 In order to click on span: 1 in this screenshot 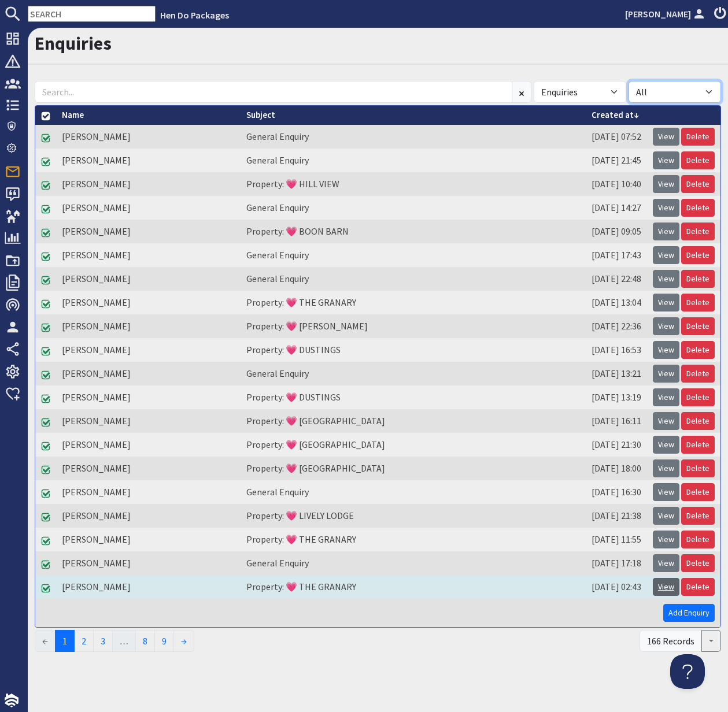, I will do `click(65, 641)`.